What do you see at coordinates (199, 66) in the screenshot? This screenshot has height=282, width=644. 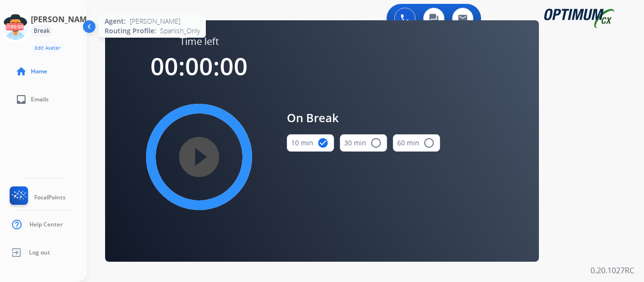 I see `span: 00:00:00` at bounding box center [199, 66].